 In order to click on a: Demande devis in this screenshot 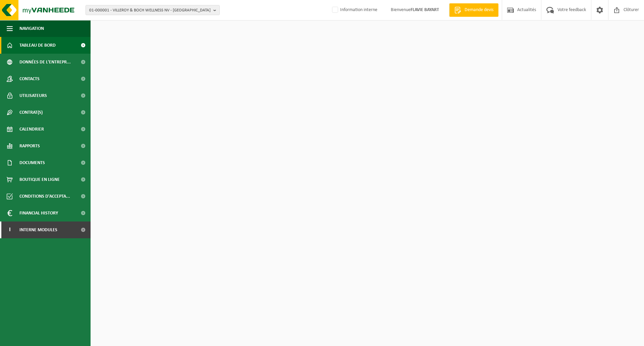, I will do `click(473, 10)`.